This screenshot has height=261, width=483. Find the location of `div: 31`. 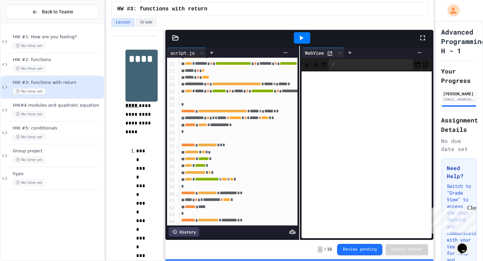

div: 31 is located at coordinates (171, 133).